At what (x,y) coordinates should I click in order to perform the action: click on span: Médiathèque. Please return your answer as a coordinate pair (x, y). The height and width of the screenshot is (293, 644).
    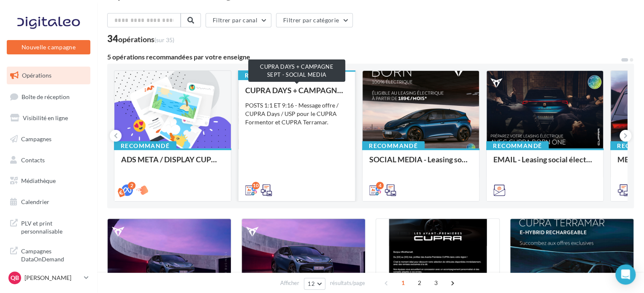
    Looking at the image, I should click on (39, 181).